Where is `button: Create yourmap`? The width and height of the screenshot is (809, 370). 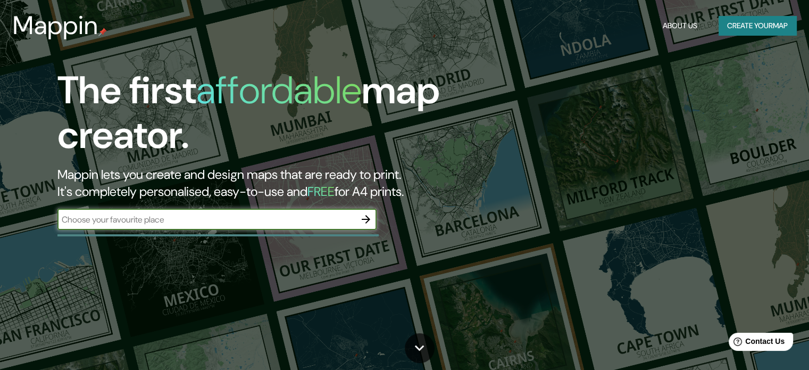 button: Create yourmap is located at coordinates (757, 26).